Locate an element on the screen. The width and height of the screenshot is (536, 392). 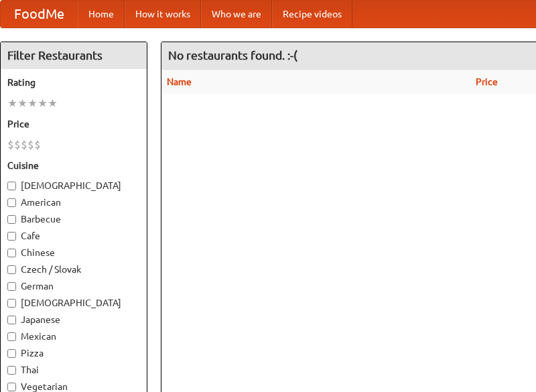
a: FoodMe is located at coordinates (39, 14).